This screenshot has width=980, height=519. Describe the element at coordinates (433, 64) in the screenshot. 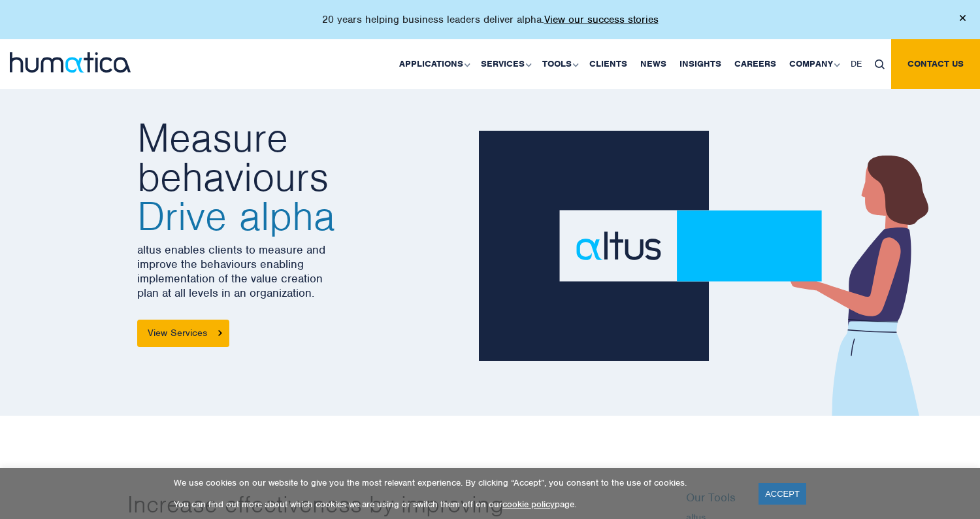

I see `a: Applications` at that location.